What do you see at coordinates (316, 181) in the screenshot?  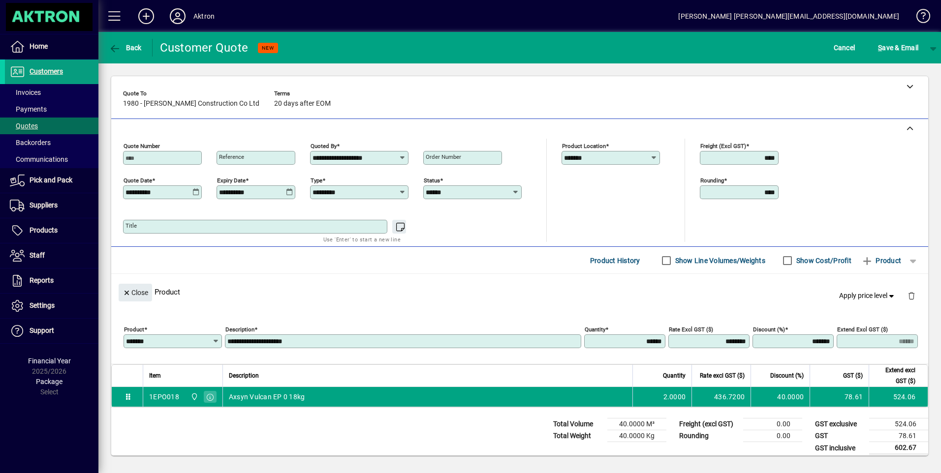 I see `mat-label: Type` at bounding box center [316, 181].